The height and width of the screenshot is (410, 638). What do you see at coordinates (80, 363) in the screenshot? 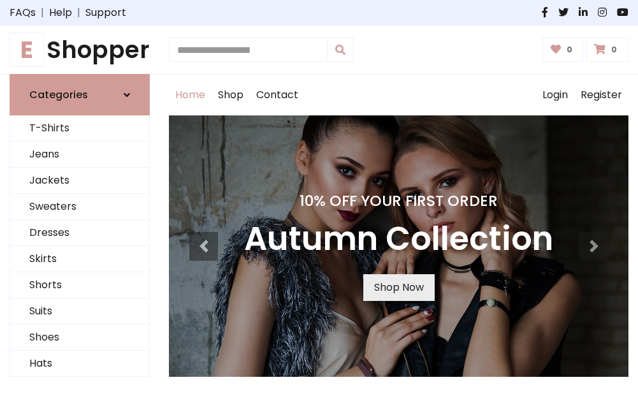
I see `a: Hats` at bounding box center [80, 363].